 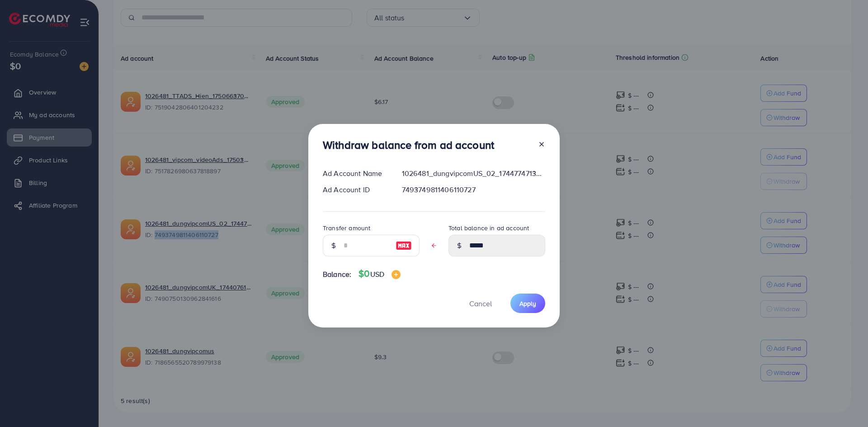 What do you see at coordinates (473, 173) in the screenshot?
I see `div: 1026481_dungvipcomUS_02_1744774713900` at bounding box center [473, 173].